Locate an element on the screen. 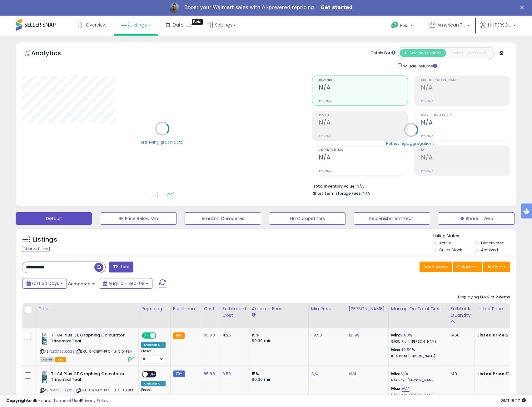 This screenshot has height=407, width=532. label: Deactivated is located at coordinates (492, 243).